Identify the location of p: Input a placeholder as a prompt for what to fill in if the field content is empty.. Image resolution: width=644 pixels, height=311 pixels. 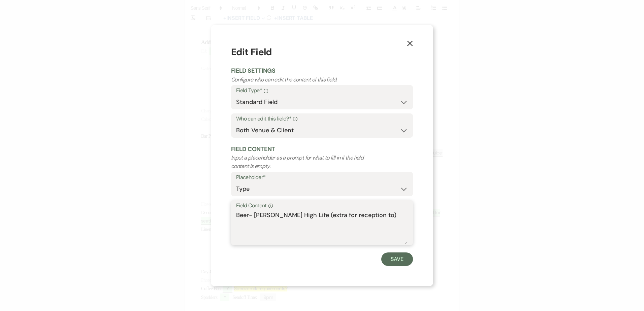
(304, 161).